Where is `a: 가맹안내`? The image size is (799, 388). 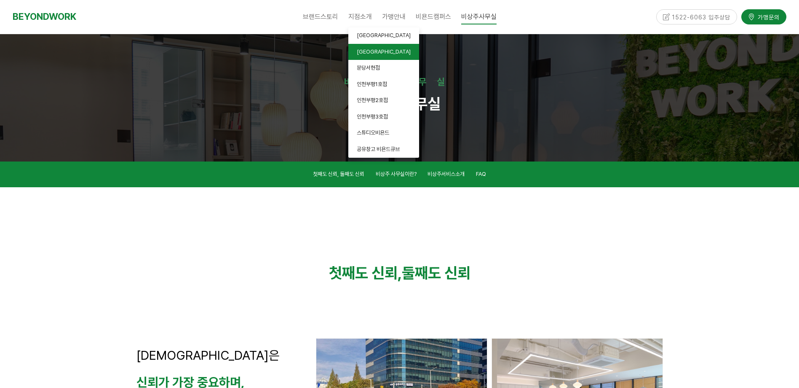 a: 가맹안내 is located at coordinates (394, 17).